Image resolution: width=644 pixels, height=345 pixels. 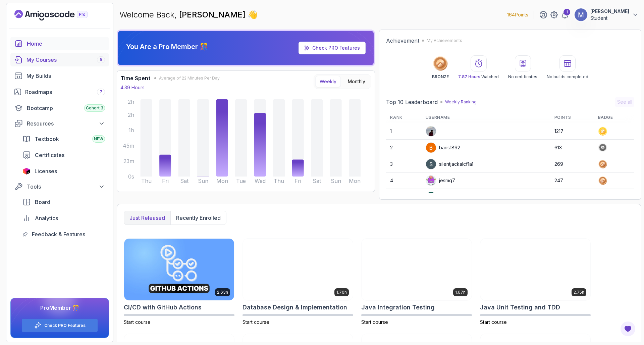 What do you see at coordinates (65, 92) in the screenshot?
I see `div: Roadmaps` at bounding box center [65, 92].